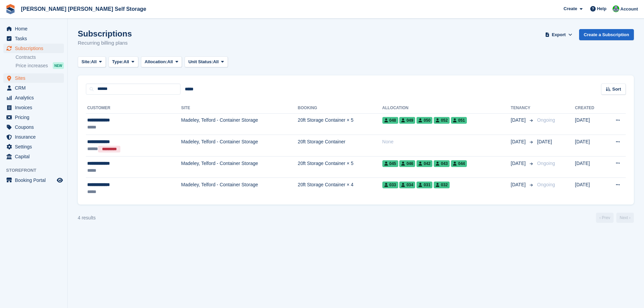  Describe the element at coordinates (35, 156) in the screenshot. I see `span: Capital` at that location.